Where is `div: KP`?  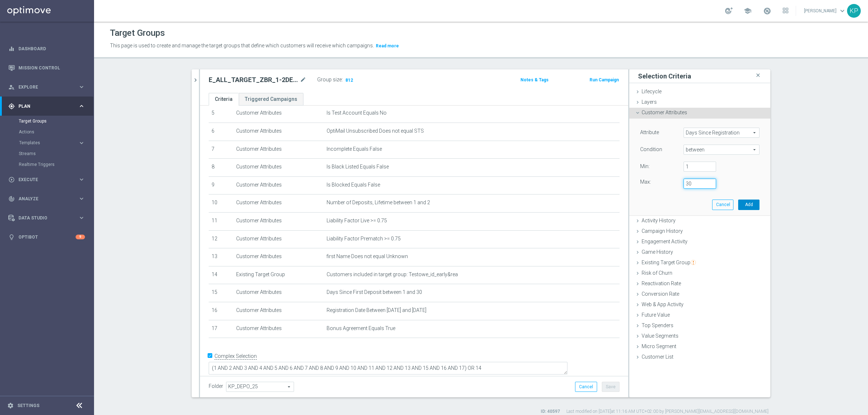 div: KP is located at coordinates (854, 11).